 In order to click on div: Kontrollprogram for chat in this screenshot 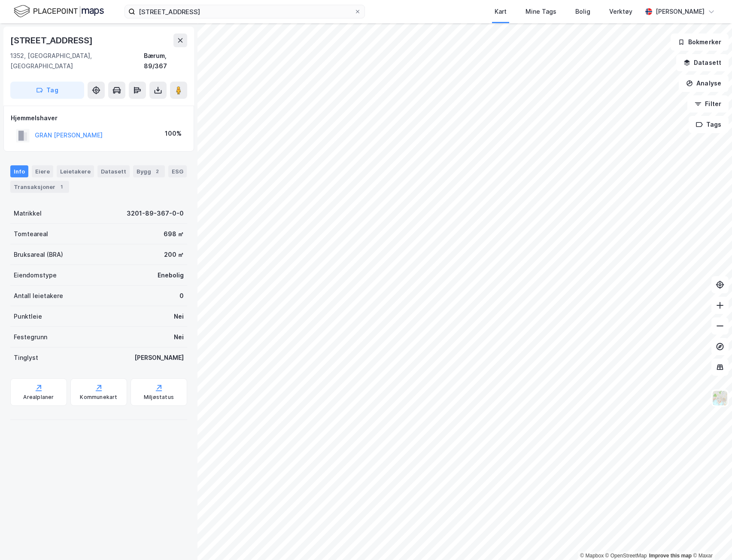, I will do `click(711, 539)`.